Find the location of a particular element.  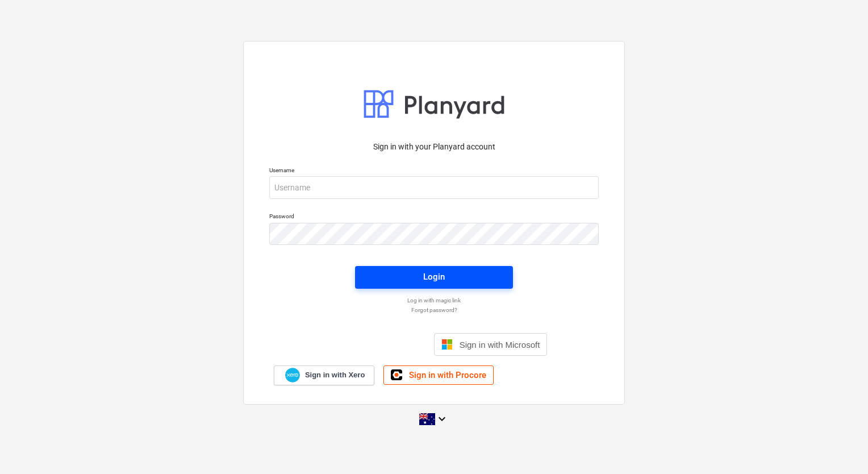

p: Password is located at coordinates (434, 217).